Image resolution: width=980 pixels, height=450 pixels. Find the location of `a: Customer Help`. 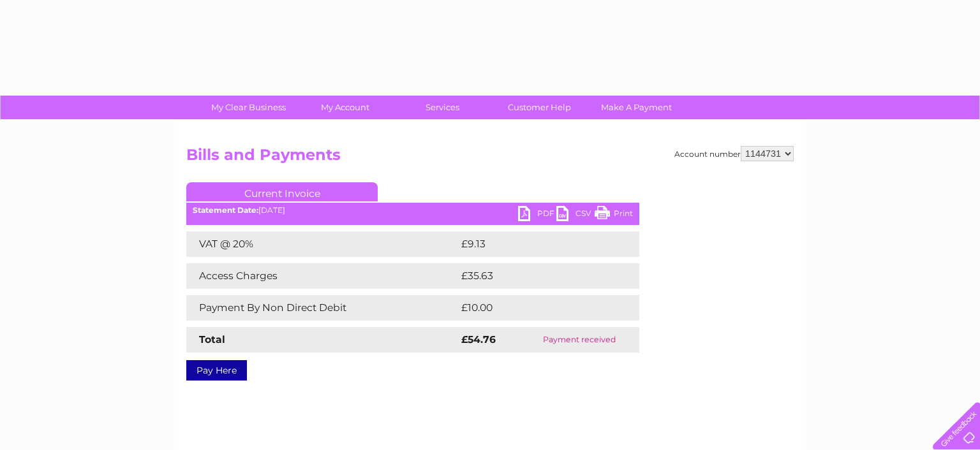

a: Customer Help is located at coordinates (539, 107).